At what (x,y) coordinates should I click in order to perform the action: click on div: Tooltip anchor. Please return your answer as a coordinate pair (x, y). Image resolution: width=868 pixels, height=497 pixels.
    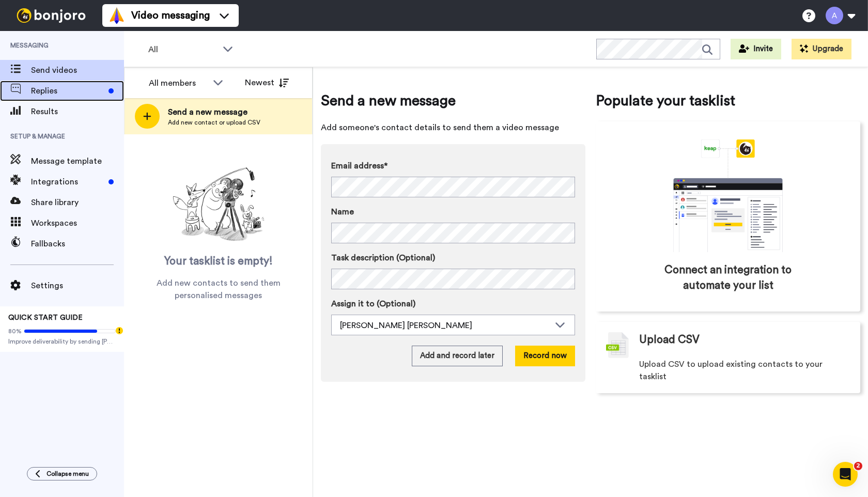
    Looking at the image, I should click on (120, 330).